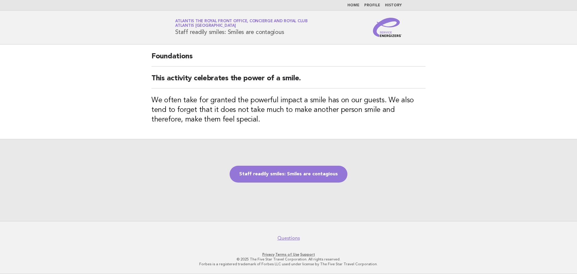 This screenshot has height=274, width=577. What do you see at coordinates (387, 27) in the screenshot?
I see `img: Service Energizers` at bounding box center [387, 27].